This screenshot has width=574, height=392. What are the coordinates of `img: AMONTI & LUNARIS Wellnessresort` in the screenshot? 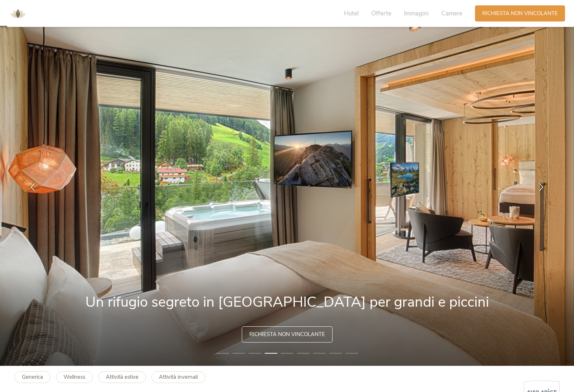 It's located at (18, 14).